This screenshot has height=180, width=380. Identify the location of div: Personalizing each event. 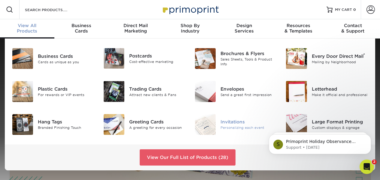
(249, 127).